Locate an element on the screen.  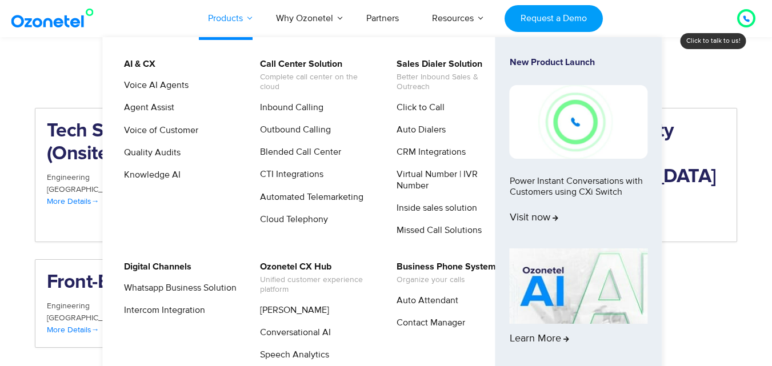
a: Speech Analytics is located at coordinates (292, 355).